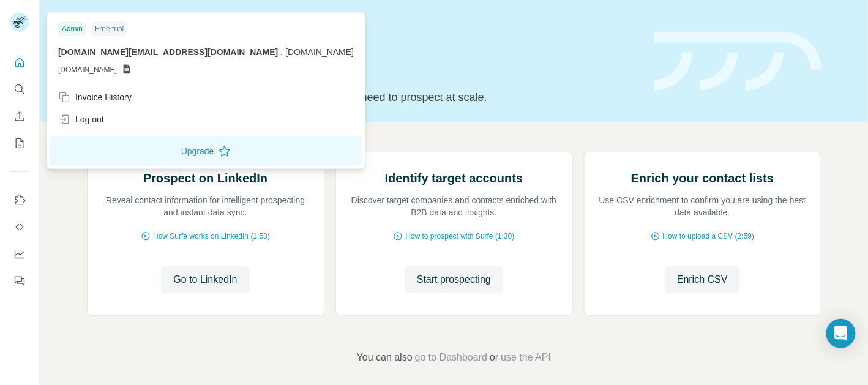  What do you see at coordinates (206, 151) in the screenshot?
I see `button: Upgrade` at bounding box center [206, 151].